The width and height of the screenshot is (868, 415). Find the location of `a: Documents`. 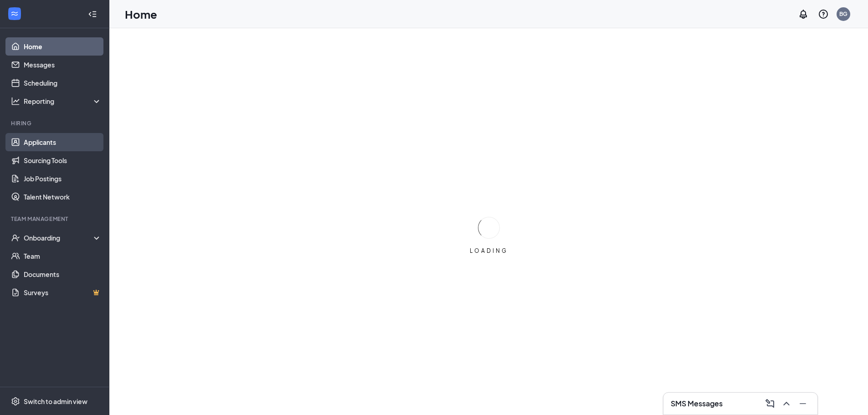

a: Documents is located at coordinates (62, 274).